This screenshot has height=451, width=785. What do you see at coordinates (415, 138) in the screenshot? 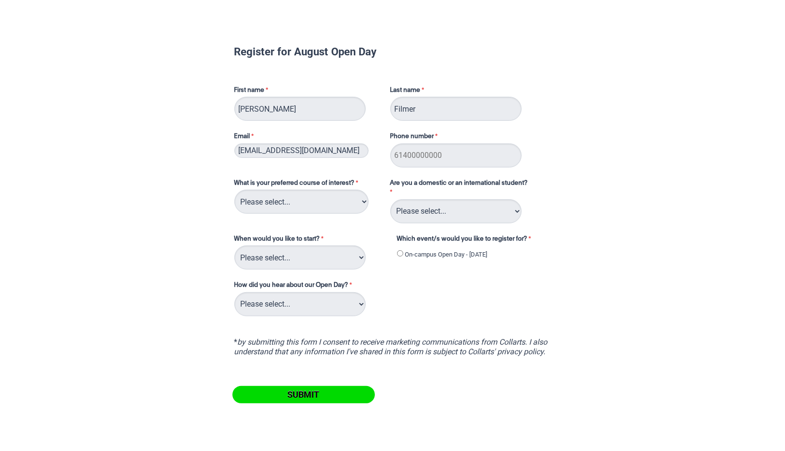
I see `label: Phone number` at bounding box center [415, 138].